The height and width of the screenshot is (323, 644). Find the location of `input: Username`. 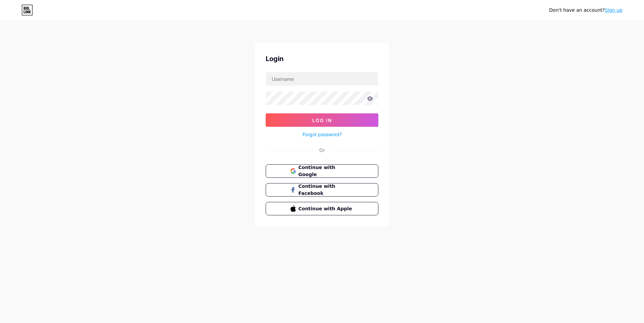

input: Username is located at coordinates (322, 79).